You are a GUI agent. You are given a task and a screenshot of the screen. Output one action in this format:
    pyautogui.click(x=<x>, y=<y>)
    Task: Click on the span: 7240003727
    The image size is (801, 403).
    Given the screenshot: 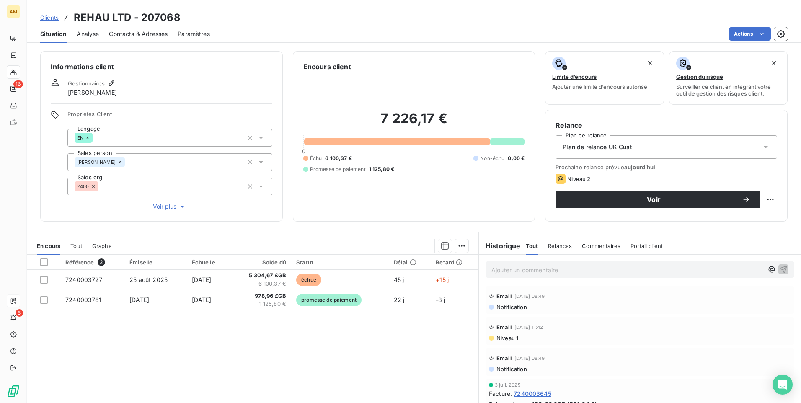 What is the action you would take?
    pyautogui.click(x=84, y=280)
    